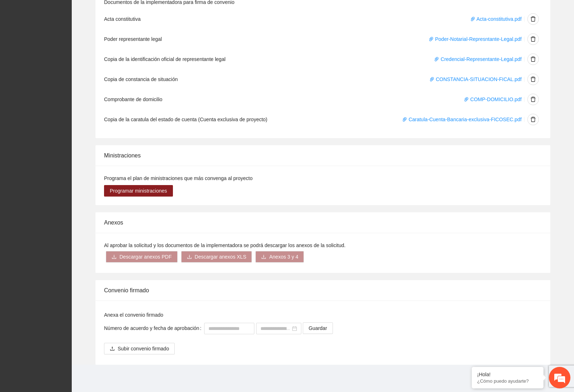  What do you see at coordinates (492, 99) in the screenshot?
I see `a: paper-clip COMP-DOMICILIO.pdf` at bounding box center [492, 99].